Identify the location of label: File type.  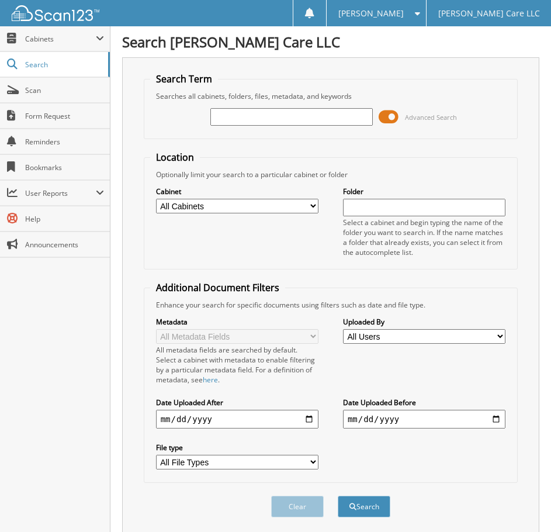
(237, 447).